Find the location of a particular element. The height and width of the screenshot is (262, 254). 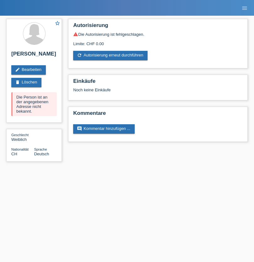

span: Sprache is located at coordinates (41, 150).